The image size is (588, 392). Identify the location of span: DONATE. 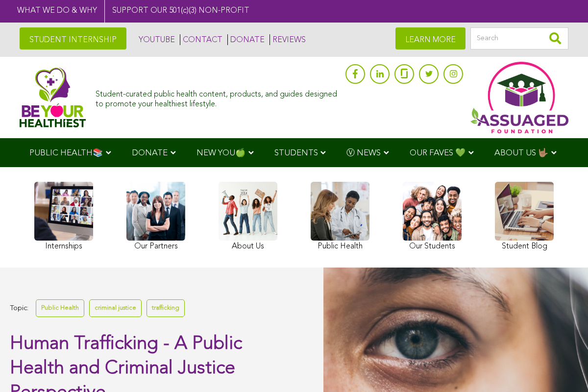
(150, 153).